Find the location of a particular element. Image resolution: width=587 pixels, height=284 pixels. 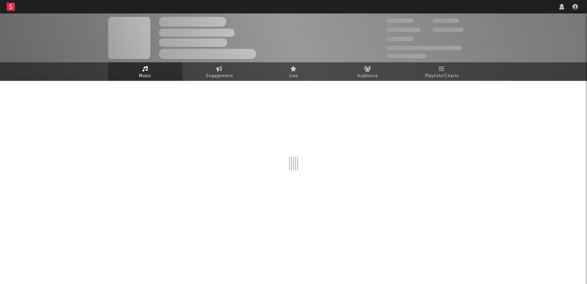

span: 300,000 is located at coordinates (400, 21).